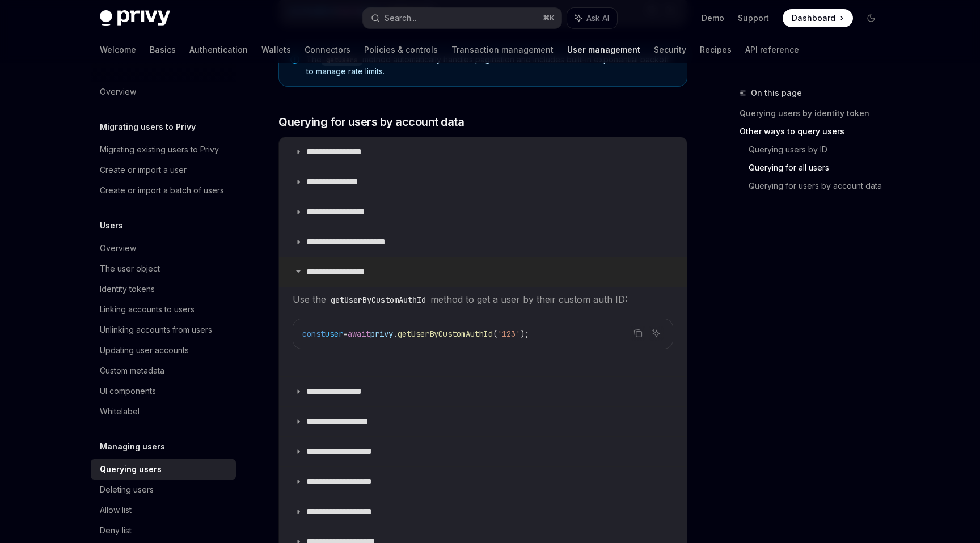  What do you see at coordinates (819, 168) in the screenshot?
I see `a: Querying for all users` at bounding box center [819, 168].